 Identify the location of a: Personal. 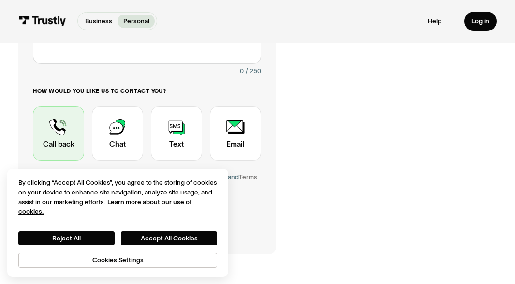
(136, 21).